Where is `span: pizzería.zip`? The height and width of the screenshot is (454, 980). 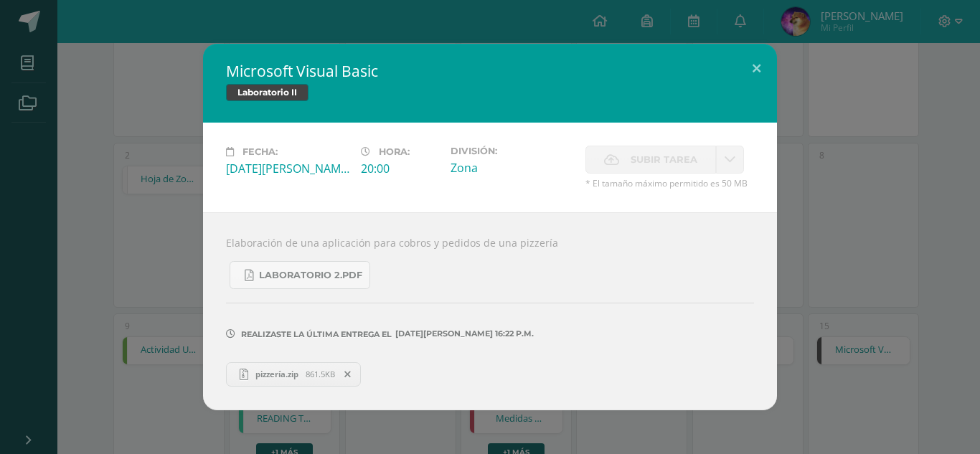 span: pizzería.zip is located at coordinates (277, 374).